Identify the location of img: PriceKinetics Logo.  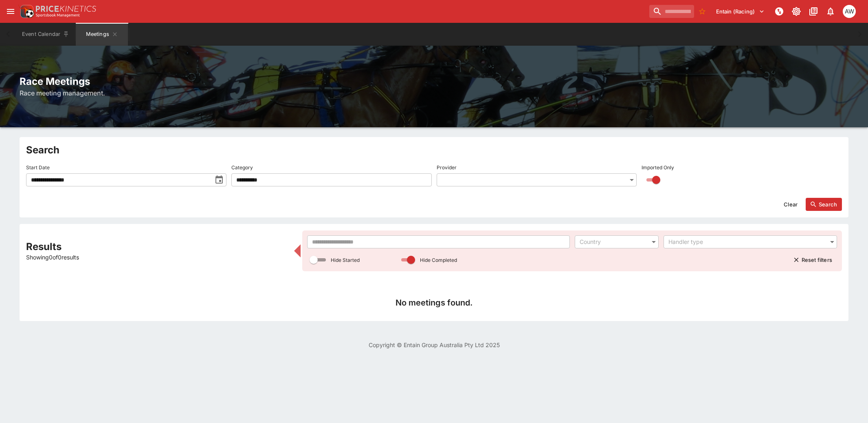
(26, 11).